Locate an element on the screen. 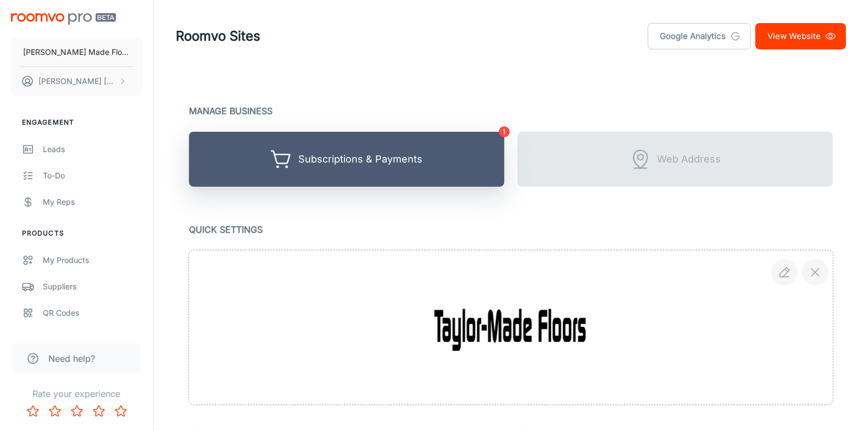 Image resolution: width=868 pixels, height=431 pixels. button: Rate 4 star is located at coordinates (99, 412).